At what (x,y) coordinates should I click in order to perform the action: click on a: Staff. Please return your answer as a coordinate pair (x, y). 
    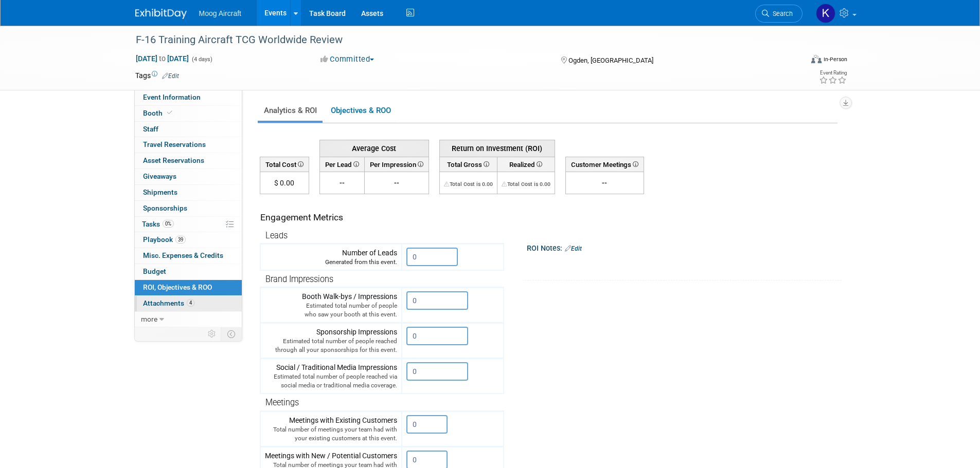
    Looking at the image, I should click on (188, 130).